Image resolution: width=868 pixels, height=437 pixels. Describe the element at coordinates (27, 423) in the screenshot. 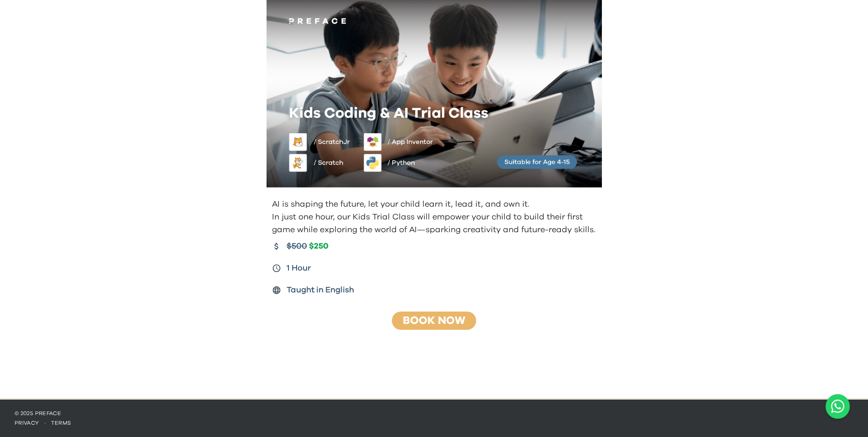

I see `a: privacy` at that location.